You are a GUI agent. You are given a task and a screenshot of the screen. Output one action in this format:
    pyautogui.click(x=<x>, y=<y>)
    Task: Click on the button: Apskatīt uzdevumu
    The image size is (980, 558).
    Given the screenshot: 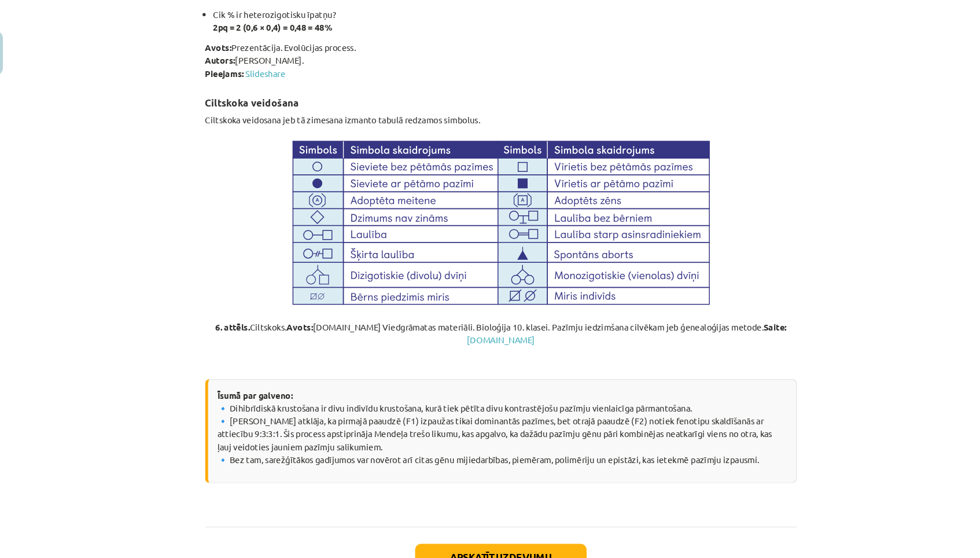 What is the action you would take?
    pyautogui.click(x=490, y=527)
    